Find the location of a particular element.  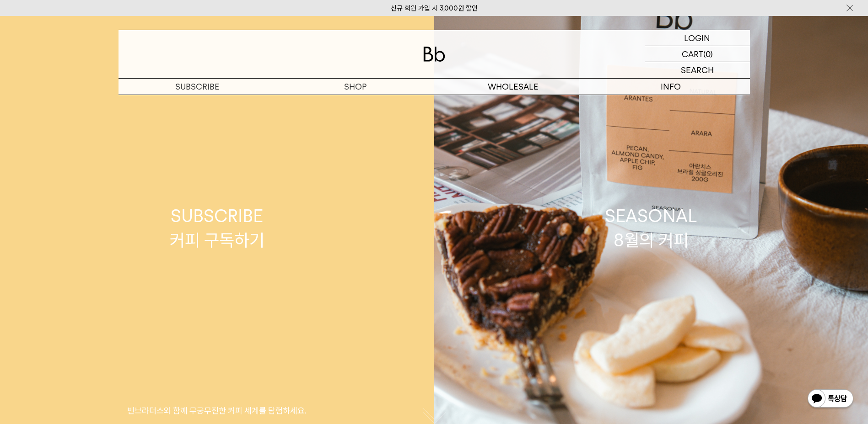

p: LOGIN is located at coordinates (697, 38).